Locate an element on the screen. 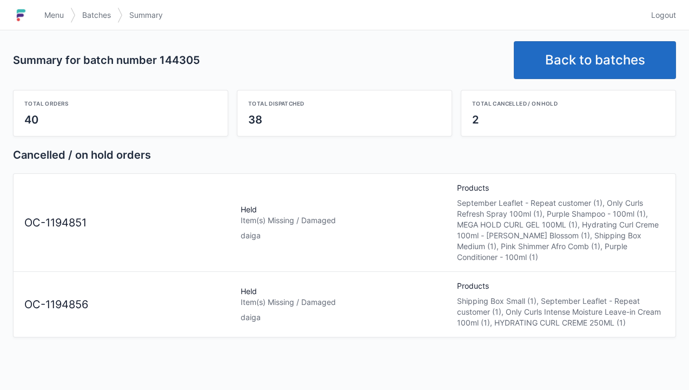  div: OC-1194851 is located at coordinates (128, 222).